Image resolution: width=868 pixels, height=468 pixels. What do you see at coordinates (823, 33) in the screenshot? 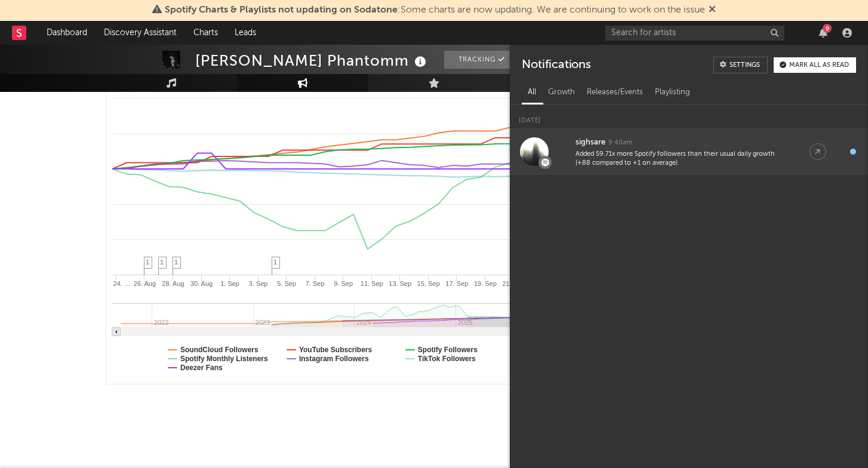
I see `button: 9` at bounding box center [823, 33].